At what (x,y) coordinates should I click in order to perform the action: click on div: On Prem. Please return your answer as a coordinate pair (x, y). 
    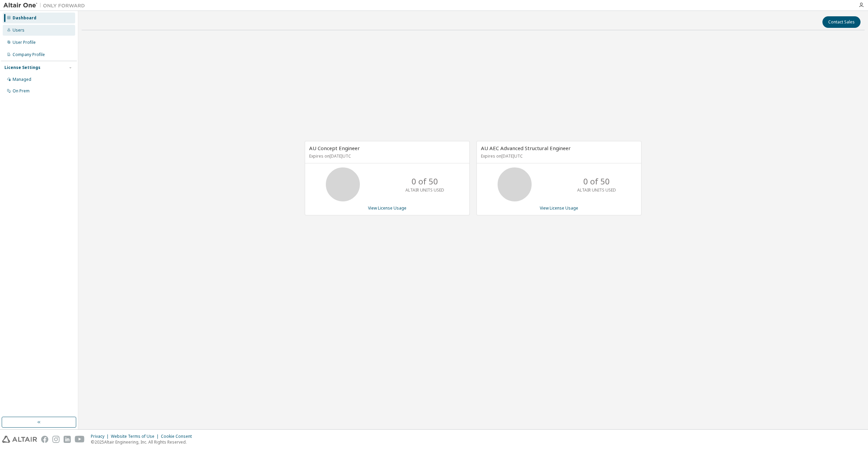
    Looking at the image, I should click on (21, 91).